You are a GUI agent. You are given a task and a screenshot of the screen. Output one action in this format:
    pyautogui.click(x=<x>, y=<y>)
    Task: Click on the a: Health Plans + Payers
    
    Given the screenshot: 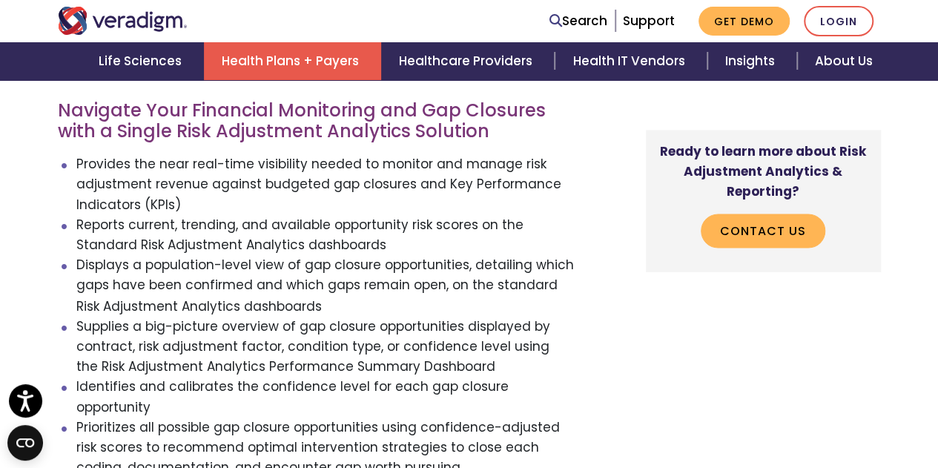 What is the action you would take?
    pyautogui.click(x=292, y=61)
    